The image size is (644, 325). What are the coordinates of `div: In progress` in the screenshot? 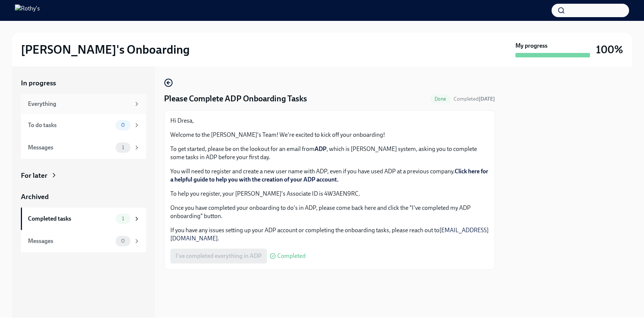 It's located at (83, 83).